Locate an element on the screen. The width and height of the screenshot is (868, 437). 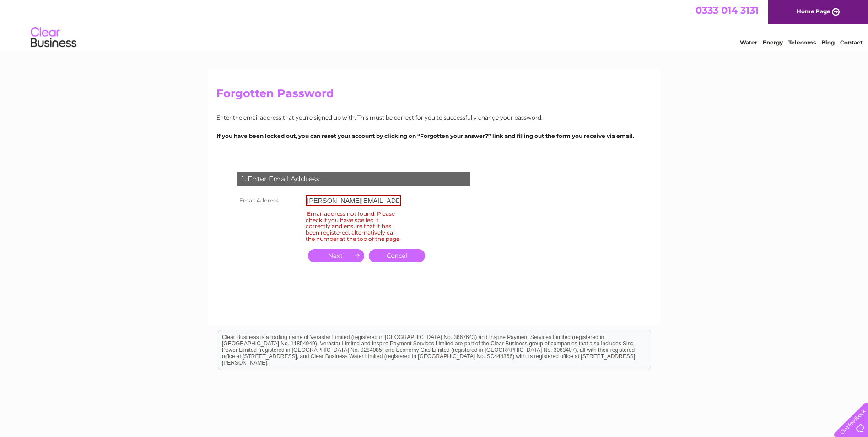
span: 0333 014 3131 is located at coordinates (727, 10).